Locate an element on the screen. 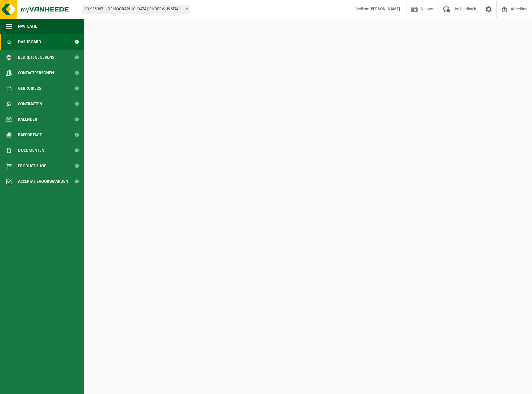  span: Navigatie is located at coordinates (28, 26).